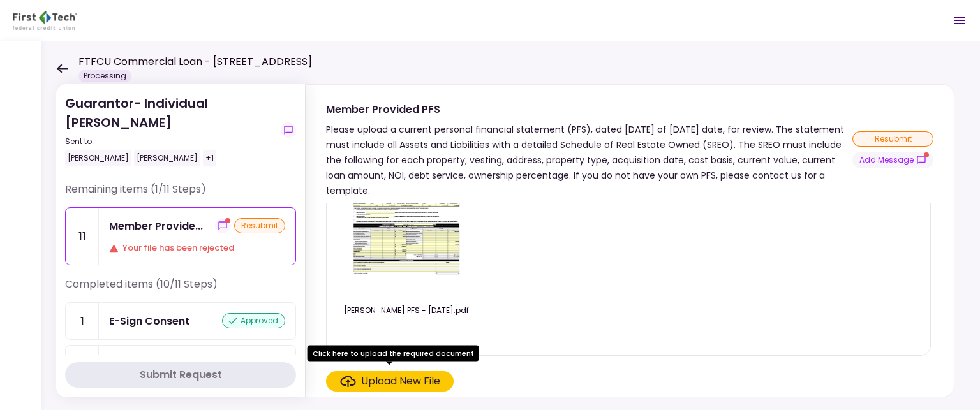 Image resolution: width=980 pixels, height=410 pixels. What do you see at coordinates (181, 195) in the screenshot?
I see `div: Remaining items (1/11 Steps)` at bounding box center [181, 195].